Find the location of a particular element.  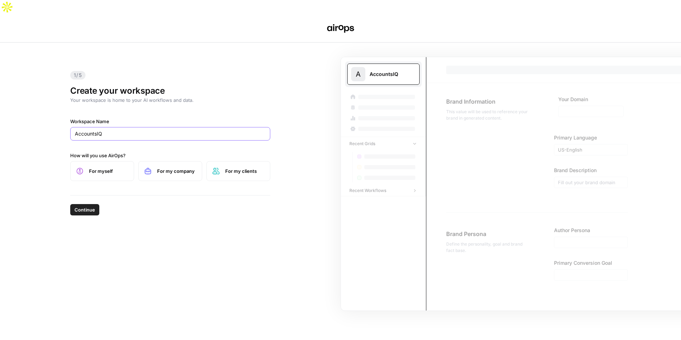

label: Workspace Name is located at coordinates (170, 121).